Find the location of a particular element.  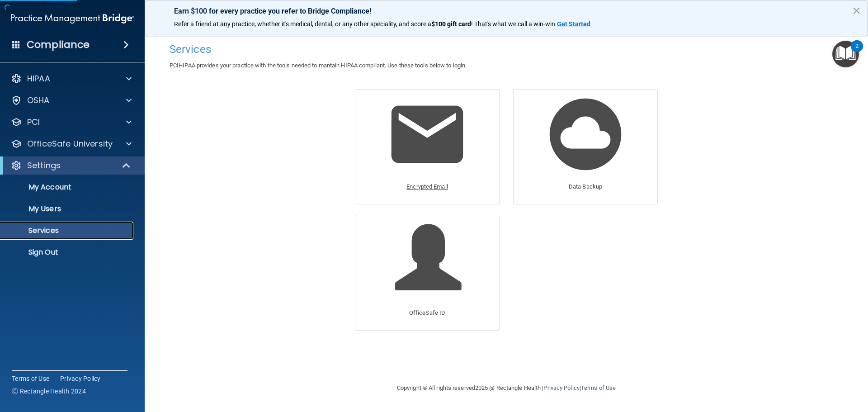

span: Ⓒ Rectangle Health 2024 is located at coordinates (49, 392).